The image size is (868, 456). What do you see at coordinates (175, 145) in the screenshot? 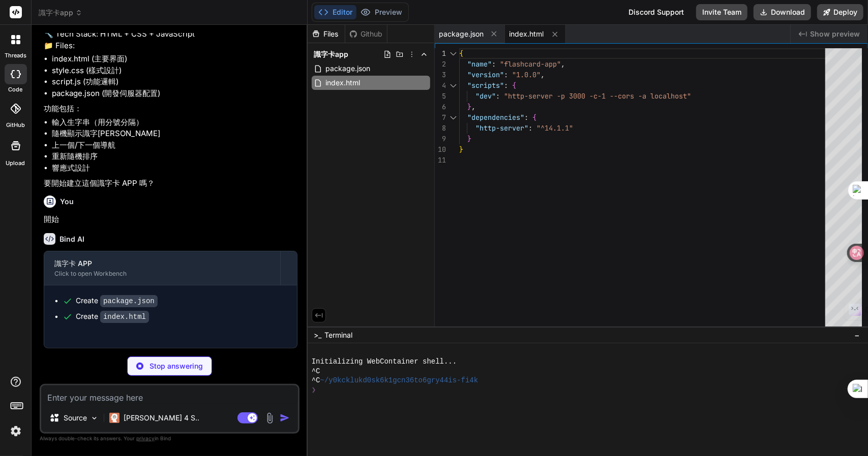
I see `li: 上一個/下一個導航` at bounding box center [175, 145].